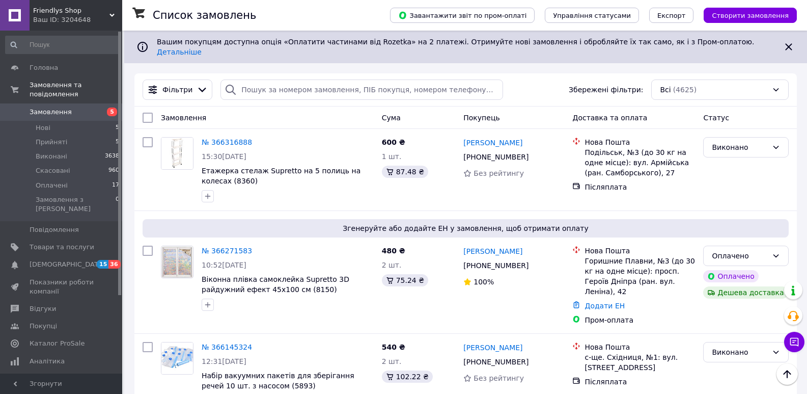 The width and height of the screenshot is (807, 394). Describe the element at coordinates (62, 287) in the screenshot. I see `span: Показники роботи компанії` at that location.